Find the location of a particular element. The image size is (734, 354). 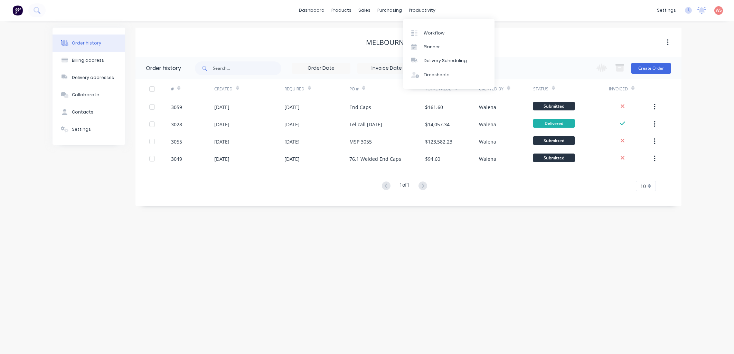

input: Search... is located at coordinates (247, 68).